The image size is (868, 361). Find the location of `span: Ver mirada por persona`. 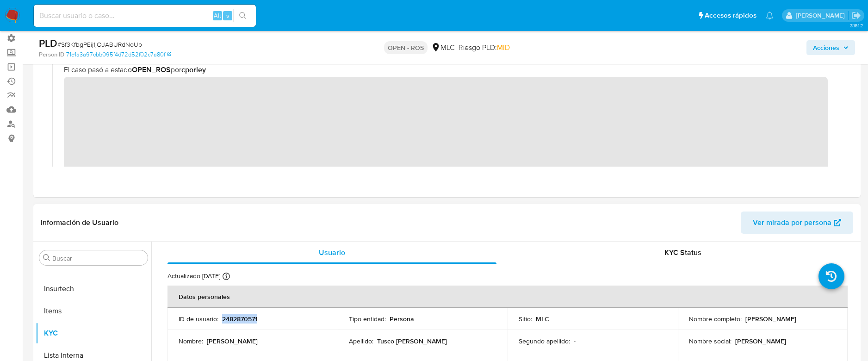

span: Ver mirada por persona is located at coordinates (792, 223).